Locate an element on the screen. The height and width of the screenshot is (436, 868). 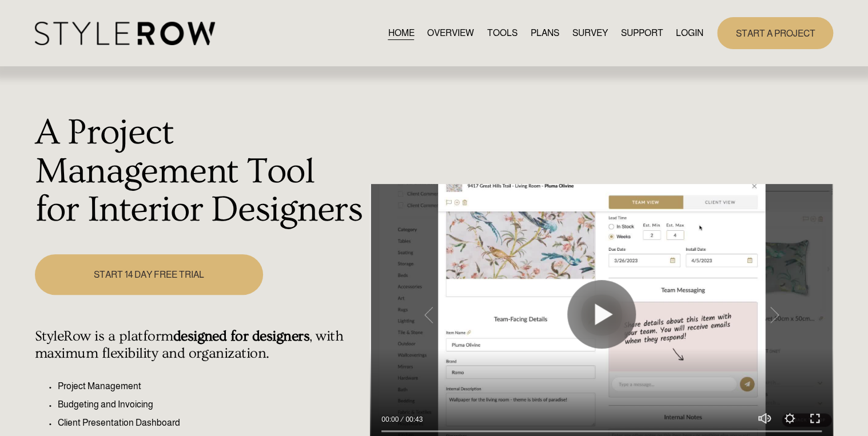
input: Seek is located at coordinates (601, 431).